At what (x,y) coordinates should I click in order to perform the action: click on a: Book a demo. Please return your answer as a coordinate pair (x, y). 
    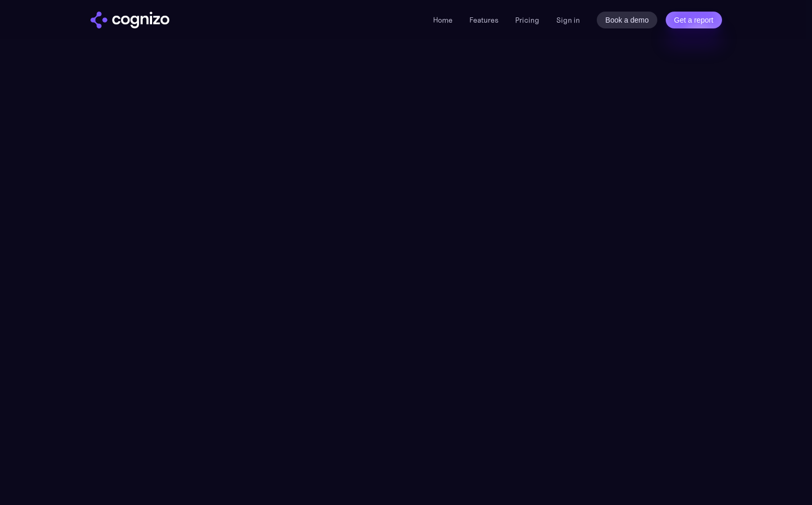
    Looking at the image, I should click on (627, 20).